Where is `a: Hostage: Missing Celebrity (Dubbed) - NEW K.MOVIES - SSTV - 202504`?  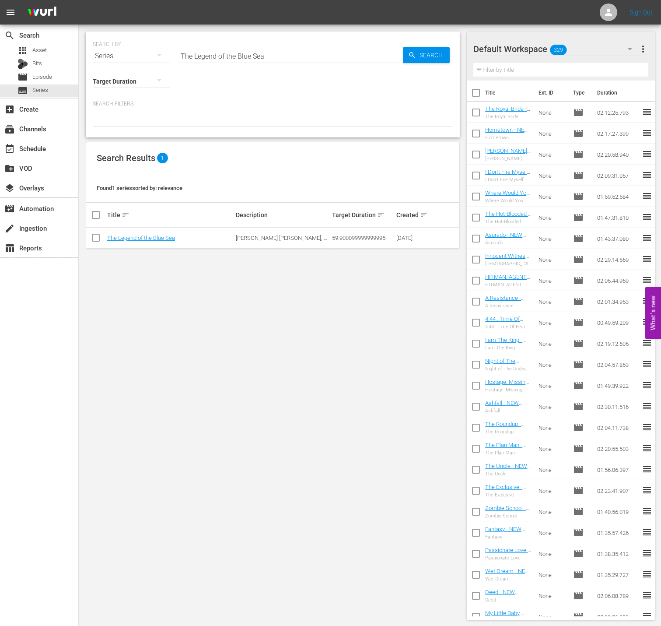 a: Hostage: Missing Celebrity (Dubbed) - NEW K.MOVIES - SSTV - 202504 is located at coordinates (508, 392).